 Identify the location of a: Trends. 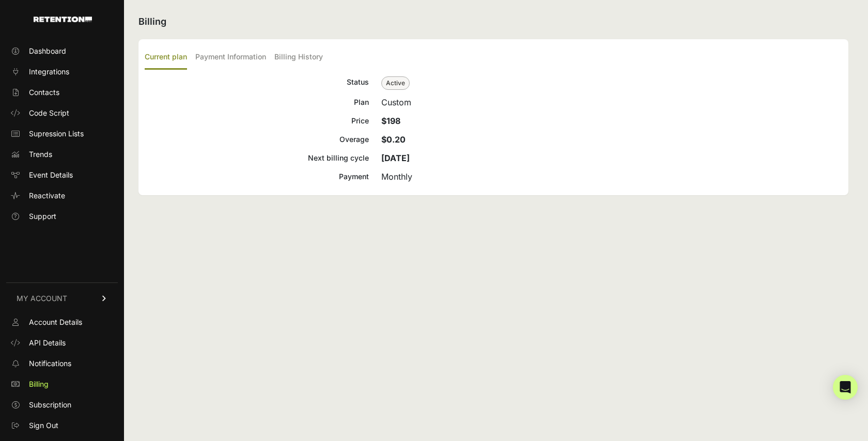
(62, 154).